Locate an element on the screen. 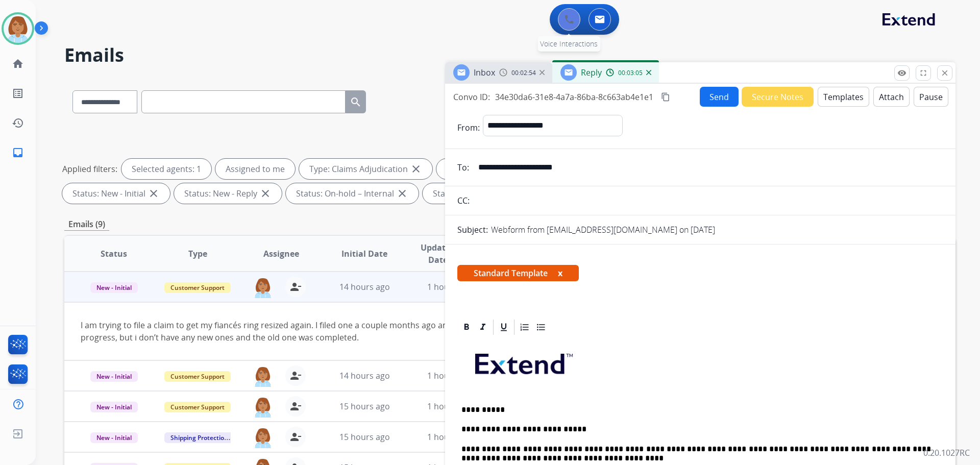 The height and width of the screenshot is (465, 980). div: Bullet List is located at coordinates (541, 327).